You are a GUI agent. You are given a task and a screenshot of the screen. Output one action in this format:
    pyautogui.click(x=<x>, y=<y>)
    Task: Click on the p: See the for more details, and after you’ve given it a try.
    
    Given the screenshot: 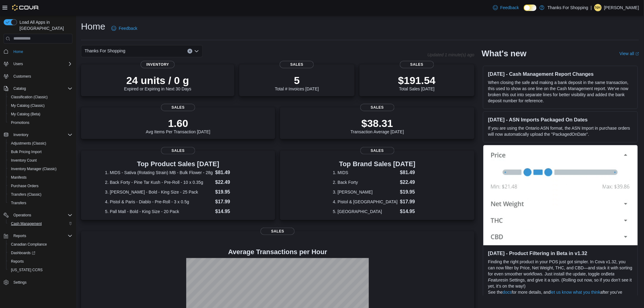 What is the action you would take?
    pyautogui.click(x=561, y=295)
    